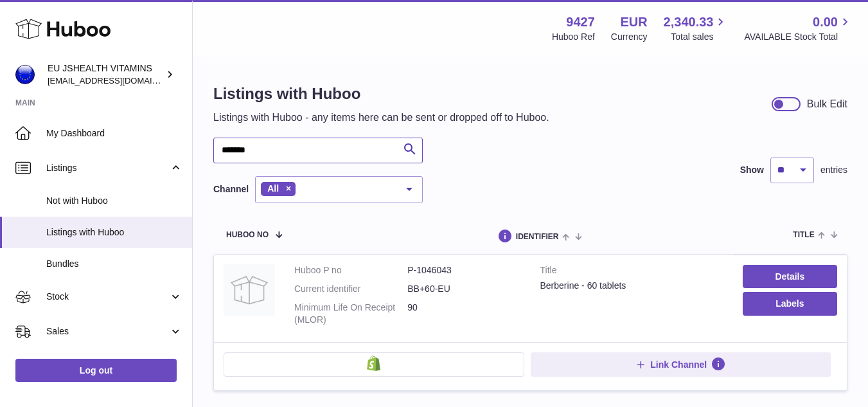 The height and width of the screenshot is (407, 868). What do you see at coordinates (798, 28) in the screenshot?
I see `a: 0.00 AVAILABLE Stock Total` at bounding box center [798, 28].